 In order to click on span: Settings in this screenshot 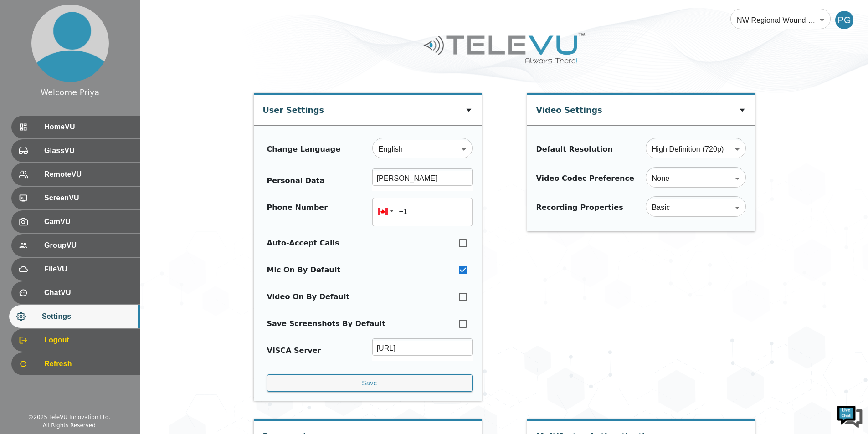, I will do `click(87, 316)`.